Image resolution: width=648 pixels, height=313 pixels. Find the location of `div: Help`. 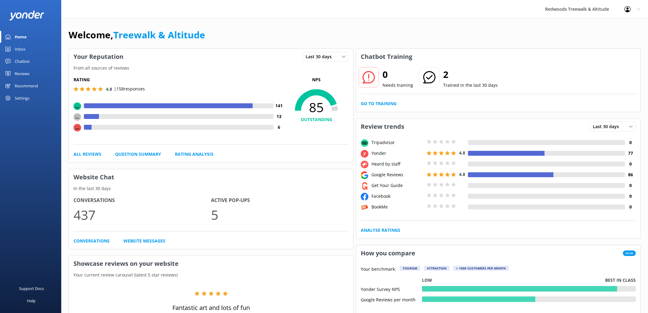

div: Help is located at coordinates (31, 301).